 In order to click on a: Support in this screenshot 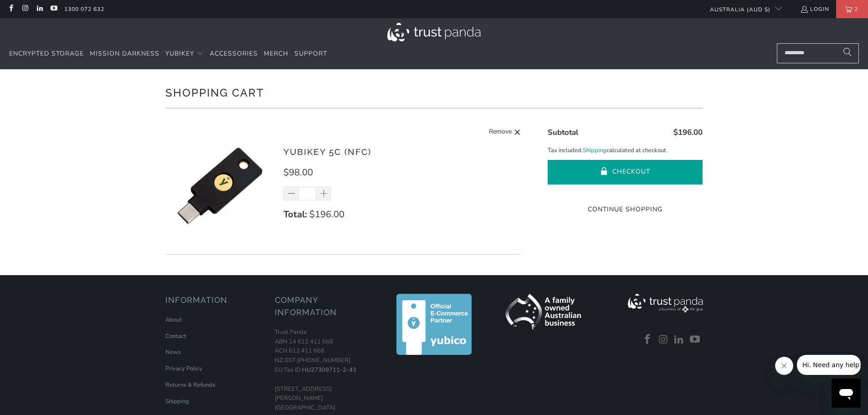, I will do `click(311, 54)`.